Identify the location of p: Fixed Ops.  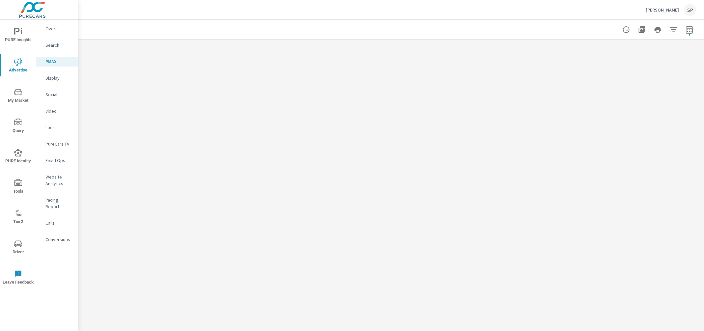
(59, 160).